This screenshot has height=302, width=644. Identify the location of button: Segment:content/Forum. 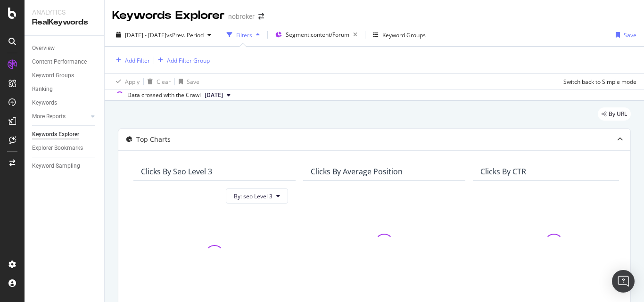
(316, 35).